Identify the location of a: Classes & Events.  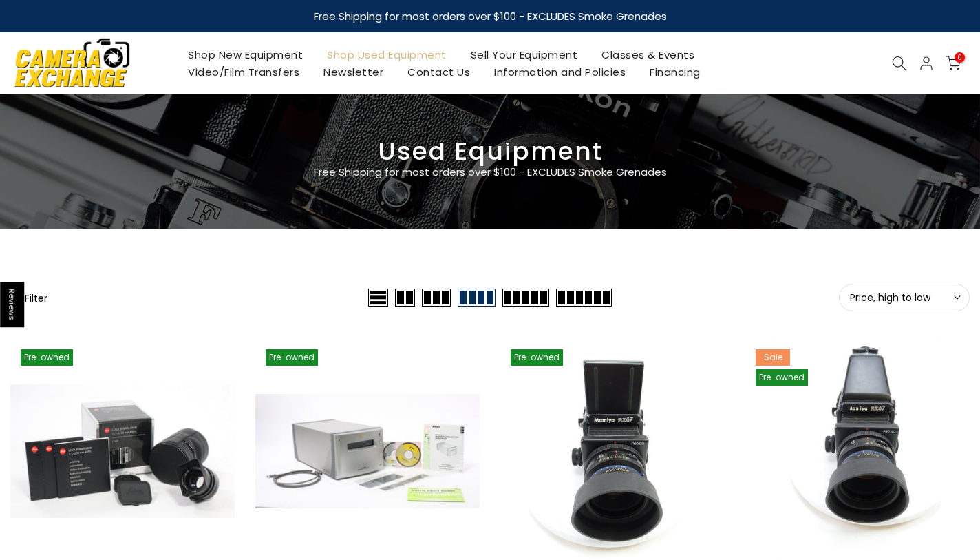
(648, 54).